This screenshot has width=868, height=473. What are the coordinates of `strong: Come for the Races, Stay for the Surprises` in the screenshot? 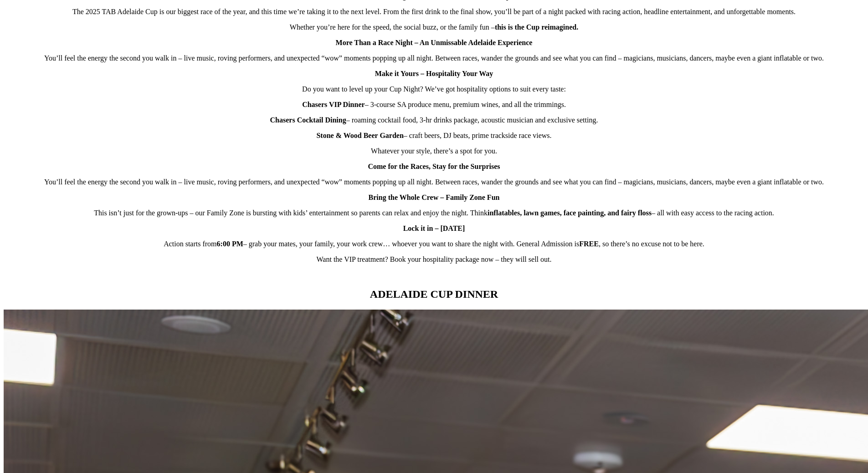 It's located at (434, 166).